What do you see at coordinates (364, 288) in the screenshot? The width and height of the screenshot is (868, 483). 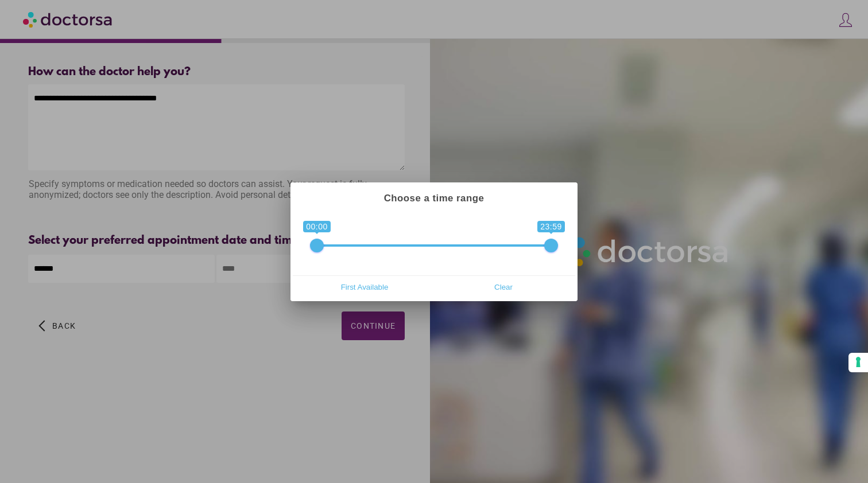 I see `span: First Available` at bounding box center [364, 288].